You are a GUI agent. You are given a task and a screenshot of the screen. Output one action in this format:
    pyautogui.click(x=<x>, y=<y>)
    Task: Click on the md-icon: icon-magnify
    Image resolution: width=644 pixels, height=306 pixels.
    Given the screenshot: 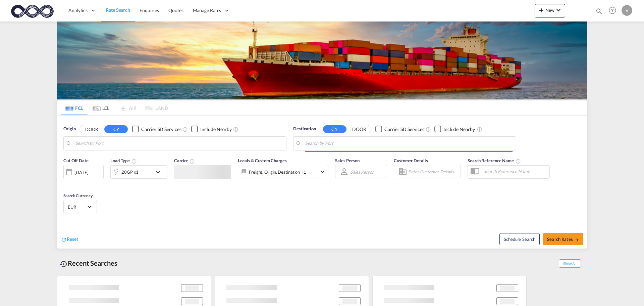 What is the action you would take?
    pyautogui.click(x=600, y=11)
    